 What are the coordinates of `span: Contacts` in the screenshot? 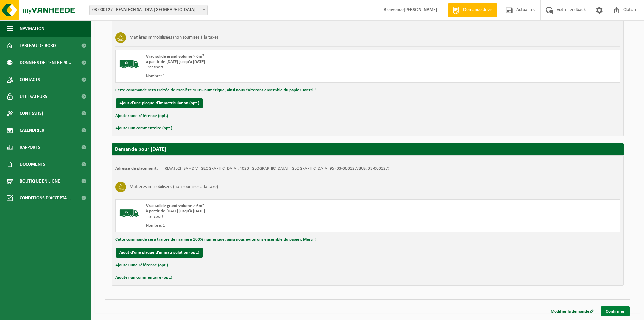 It's located at (30, 79).